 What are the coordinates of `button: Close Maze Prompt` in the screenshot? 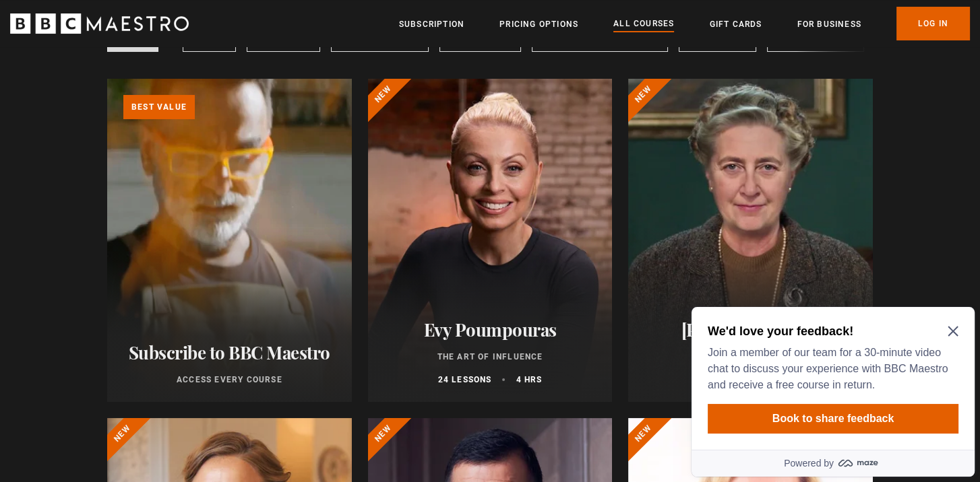 It's located at (267, 30).